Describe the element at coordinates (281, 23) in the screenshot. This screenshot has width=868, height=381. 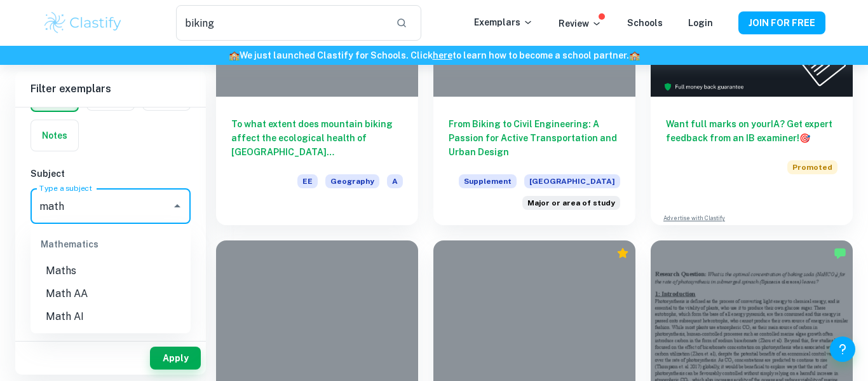
I see `input: Search for any exemplars...` at that location.